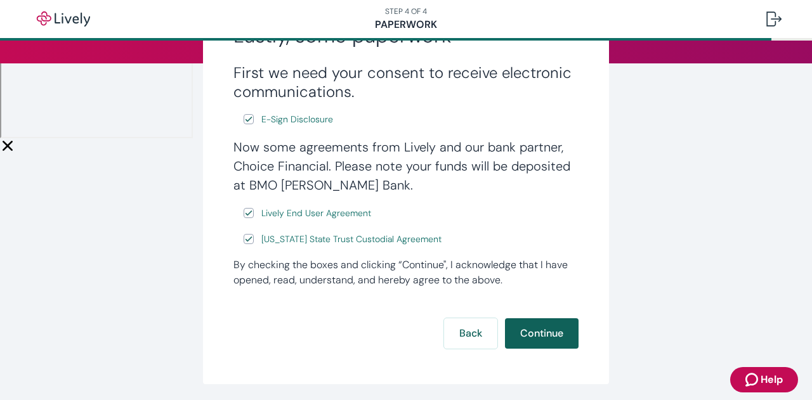 This screenshot has height=400, width=812. I want to click on span: Help, so click(771, 380).